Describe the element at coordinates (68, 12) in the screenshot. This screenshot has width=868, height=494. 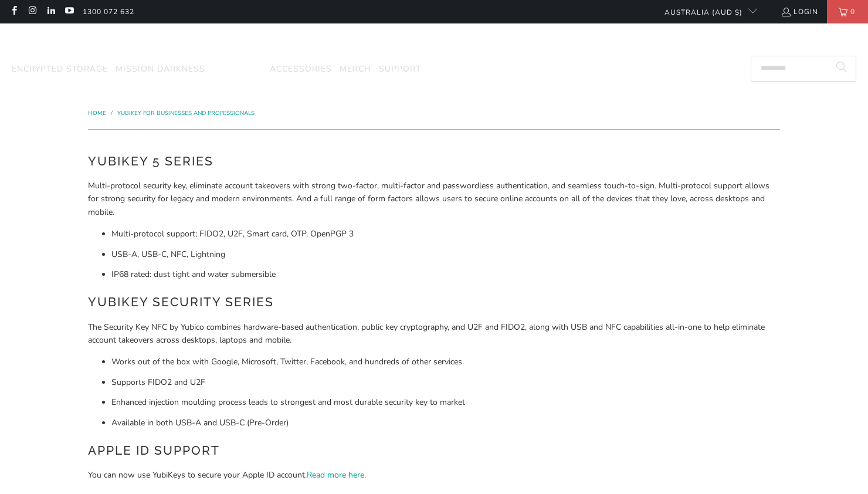
I see `a: Trust Panda Australia on YouTube` at that location.